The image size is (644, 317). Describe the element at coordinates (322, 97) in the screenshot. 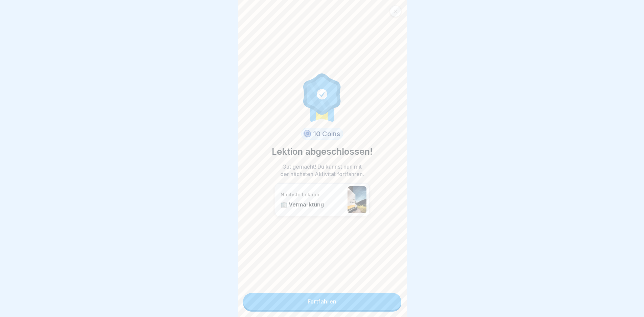

I see `img: completion.svg` at that location.